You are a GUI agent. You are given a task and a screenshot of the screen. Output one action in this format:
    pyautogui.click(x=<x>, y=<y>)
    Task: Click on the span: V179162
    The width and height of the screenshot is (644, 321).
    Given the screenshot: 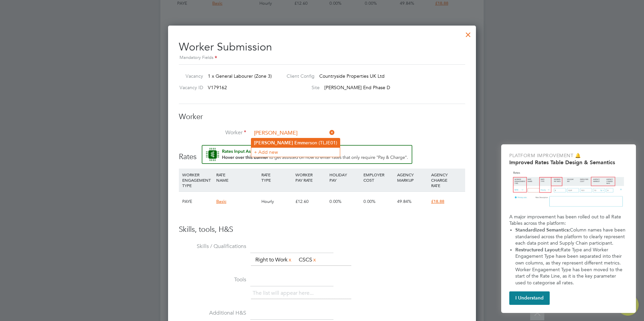 What is the action you would take?
    pyautogui.click(x=218, y=88)
    